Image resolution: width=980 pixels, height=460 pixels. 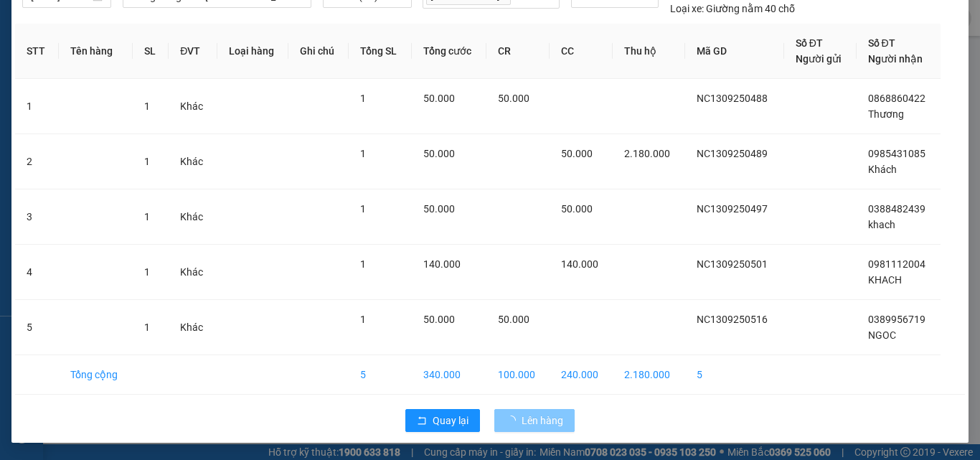 I want to click on span: 0389956719, so click(x=896, y=320).